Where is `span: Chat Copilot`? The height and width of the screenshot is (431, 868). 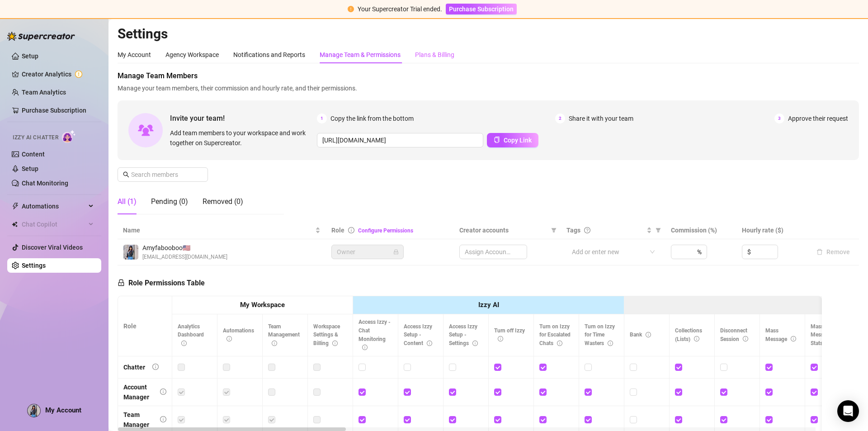 span: Chat Copilot is located at coordinates (53, 225).